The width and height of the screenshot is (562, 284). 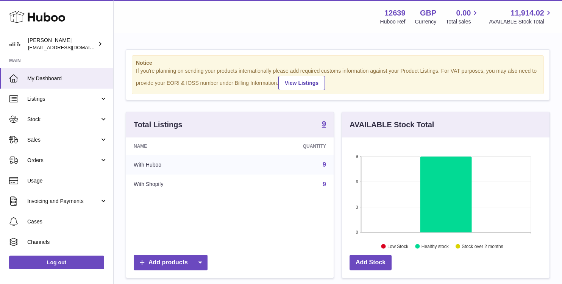 What do you see at coordinates (426, 22) in the screenshot?
I see `div: Currency` at bounding box center [426, 22].